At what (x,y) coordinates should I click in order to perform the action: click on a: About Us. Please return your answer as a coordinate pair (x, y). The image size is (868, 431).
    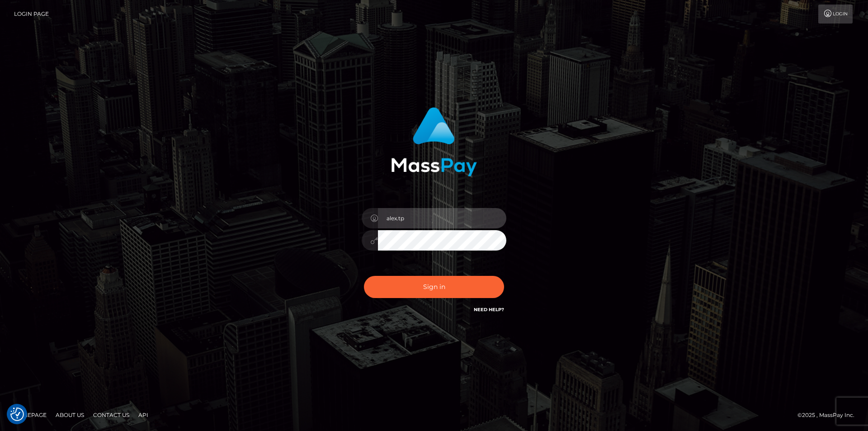
    Looking at the image, I should click on (70, 414).